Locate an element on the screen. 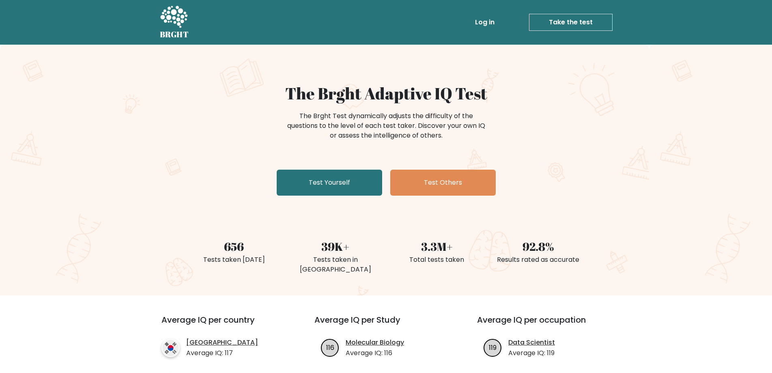 This screenshot has width=772, height=373. p: Average IQ: 116 is located at coordinates (375, 353).